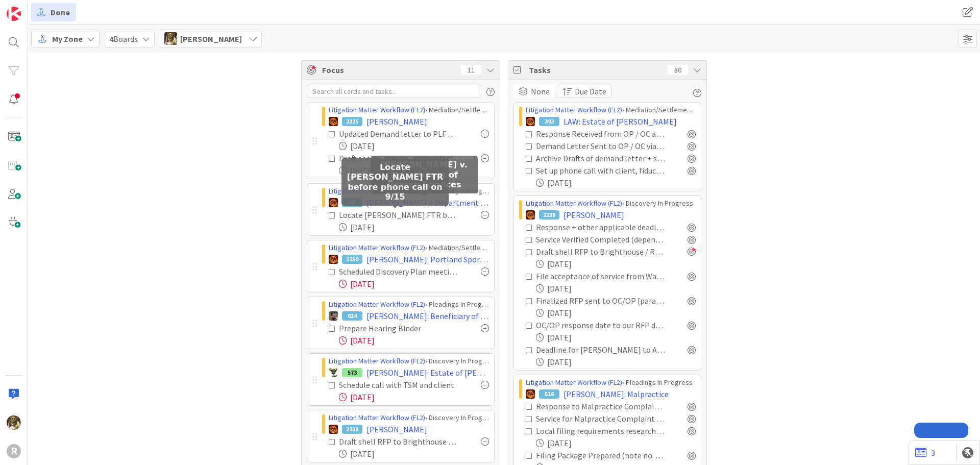 The width and height of the screenshot is (980, 465). Describe the element at coordinates (471, 70) in the screenshot. I see `div: 11` at that location.